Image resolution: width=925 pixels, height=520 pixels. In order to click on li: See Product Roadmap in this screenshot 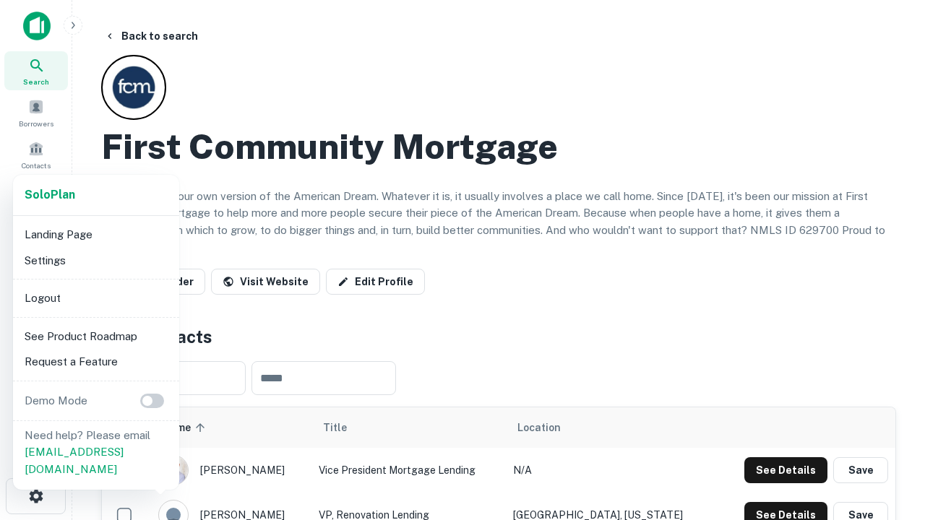, I will do `click(96, 337)`.